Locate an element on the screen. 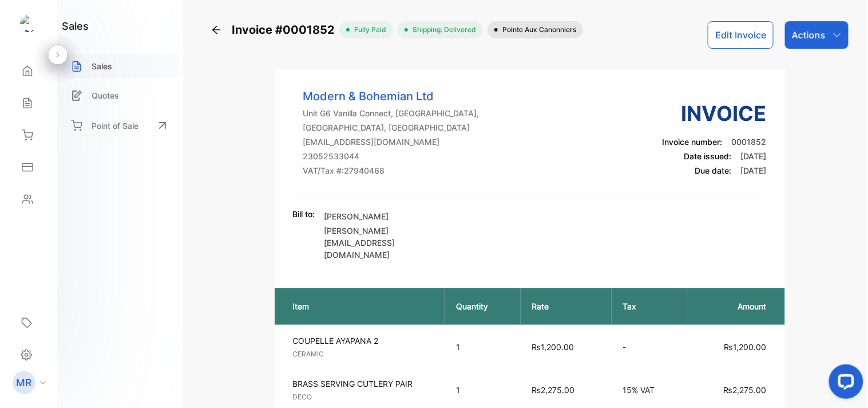 Image resolution: width=868 pixels, height=408 pixels. span: Due date: is located at coordinates (714, 170).